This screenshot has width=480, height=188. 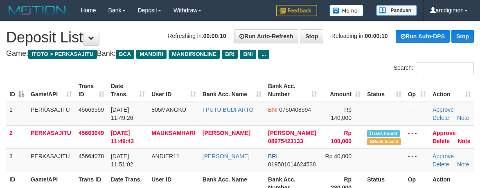 I want to click on th: Op: activate to sort column ascending, so click(x=417, y=90).